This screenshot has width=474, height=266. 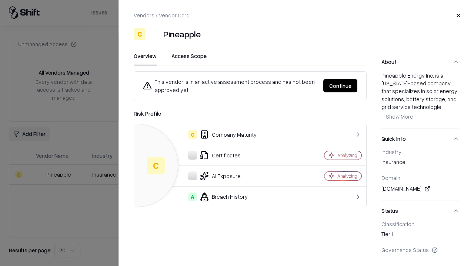 I want to click on div: Breach History, so click(x=219, y=197).